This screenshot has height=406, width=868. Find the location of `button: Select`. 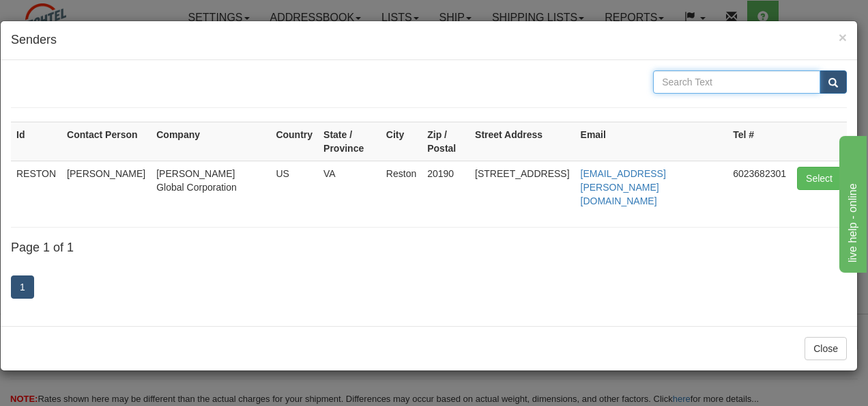

button: Select is located at coordinates (819, 178).